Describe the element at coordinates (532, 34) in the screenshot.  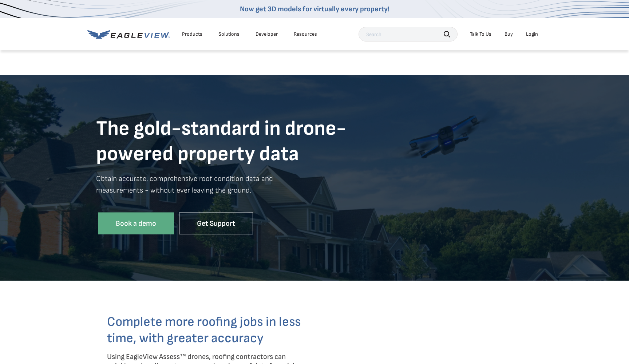
I see `div: Login` at that location.